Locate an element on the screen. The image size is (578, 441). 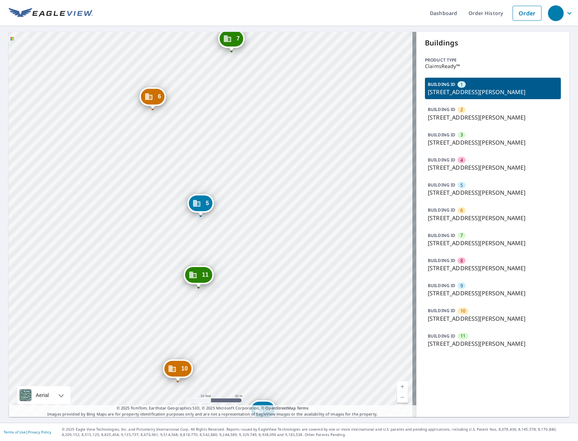
span: 4 is located at coordinates (461, 160).